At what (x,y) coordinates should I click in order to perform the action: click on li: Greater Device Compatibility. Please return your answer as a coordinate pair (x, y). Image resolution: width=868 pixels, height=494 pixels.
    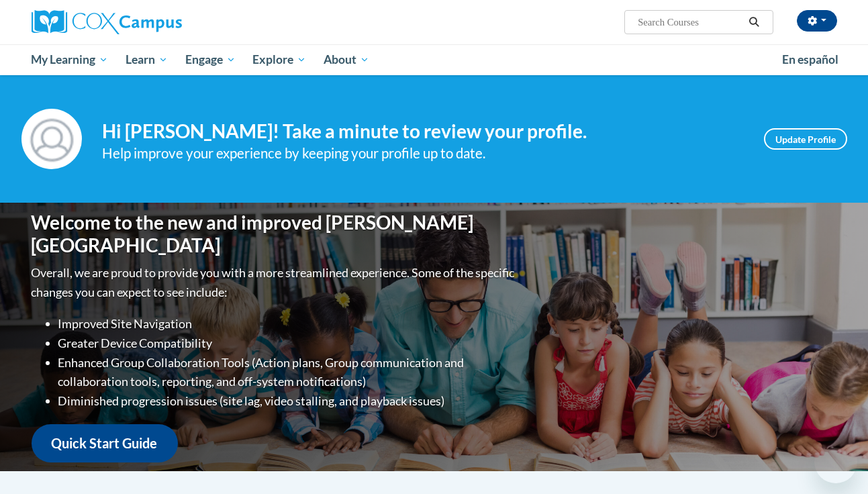
    Looking at the image, I should click on (288, 343).